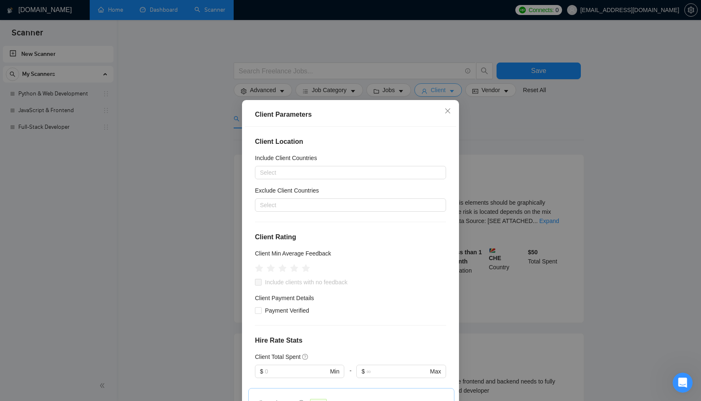  What do you see at coordinates (335, 372) in the screenshot?
I see `span: Min` at bounding box center [335, 372].